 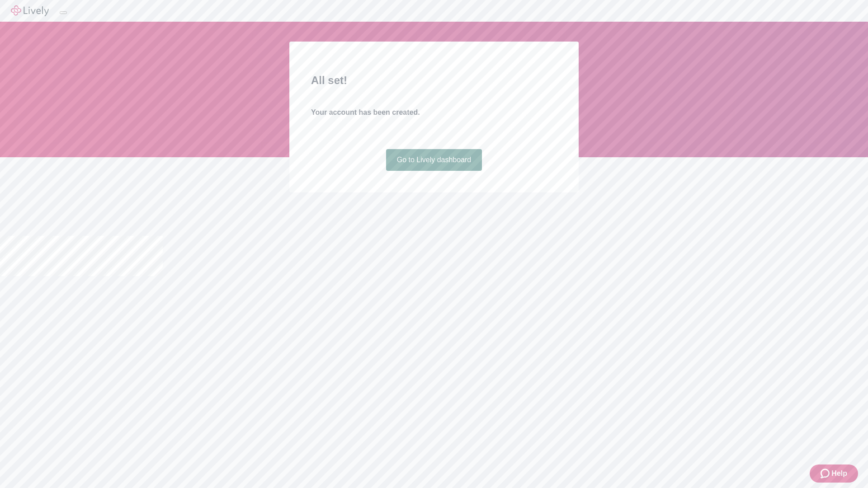 I want to click on button: Log out, so click(x=63, y=12).